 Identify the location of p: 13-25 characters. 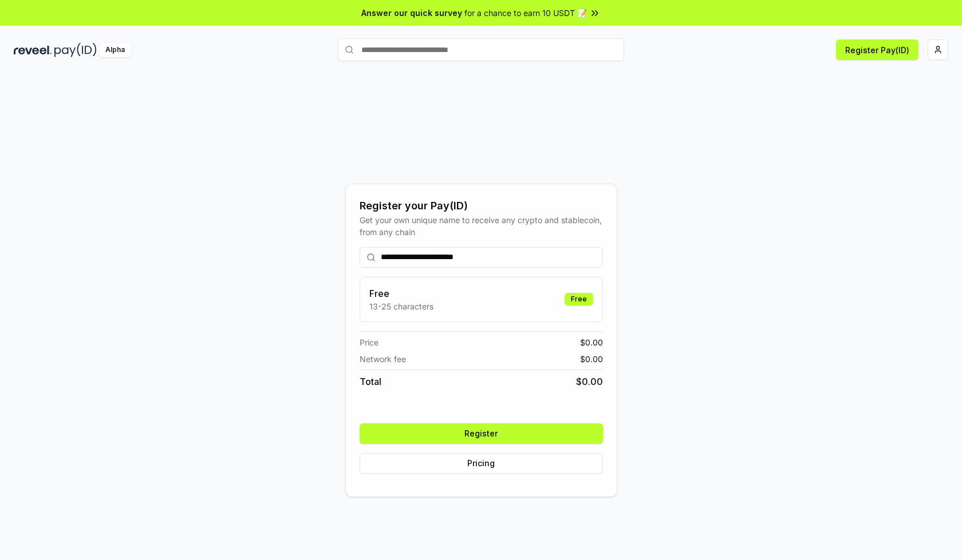
(402, 306).